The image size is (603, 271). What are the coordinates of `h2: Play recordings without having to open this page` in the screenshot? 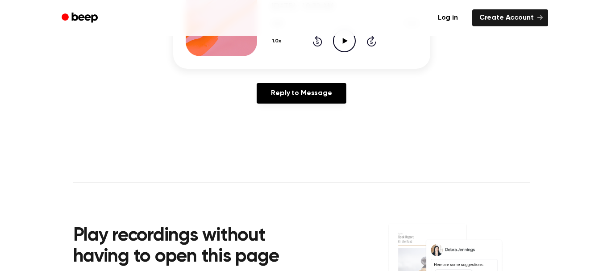 It's located at (193, 246).